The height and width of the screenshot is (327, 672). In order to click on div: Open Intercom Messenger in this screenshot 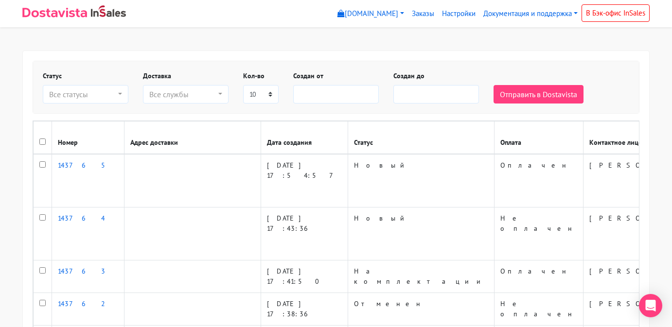, I will do `click(651, 306)`.